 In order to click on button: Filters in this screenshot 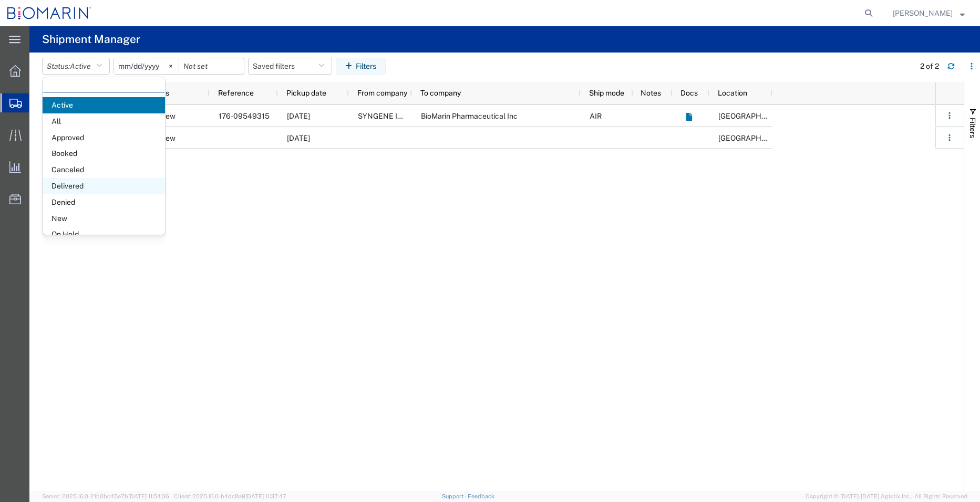, I will do `click(360, 66)`.